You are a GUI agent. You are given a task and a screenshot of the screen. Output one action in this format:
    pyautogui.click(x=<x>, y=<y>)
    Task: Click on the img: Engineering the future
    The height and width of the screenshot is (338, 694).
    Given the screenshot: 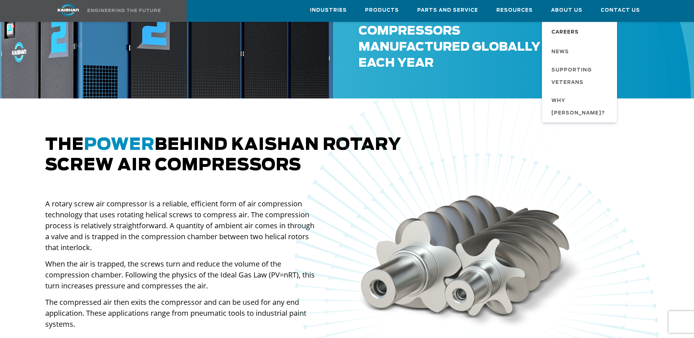 What is the action you would take?
    pyautogui.click(x=124, y=10)
    